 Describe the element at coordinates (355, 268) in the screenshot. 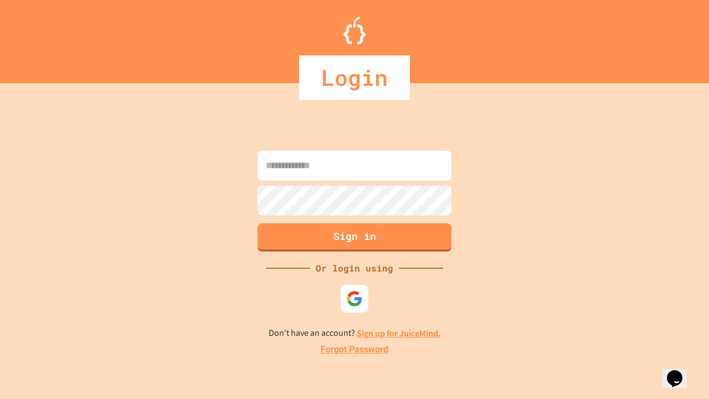

I see `div: Or login using` at that location.